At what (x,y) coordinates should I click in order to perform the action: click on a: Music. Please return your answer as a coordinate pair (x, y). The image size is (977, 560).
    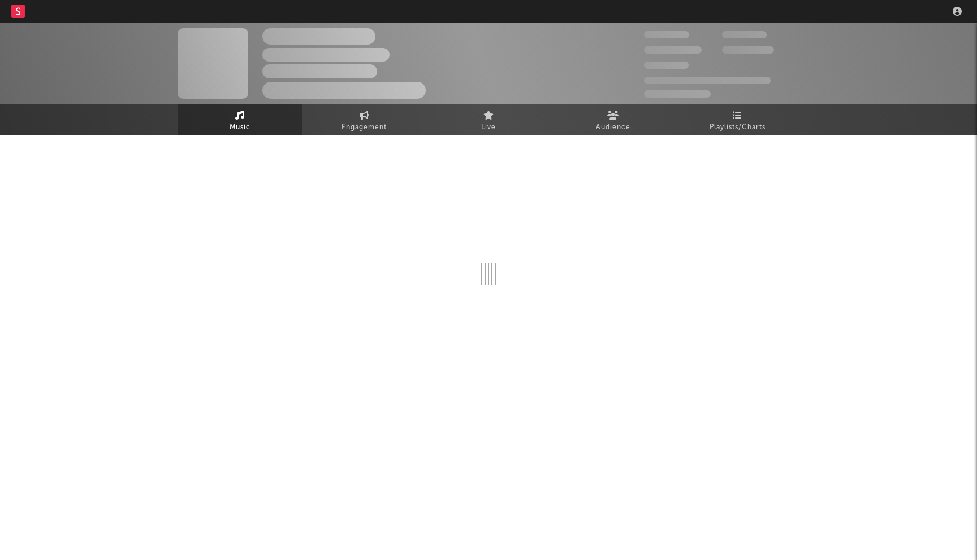
    Looking at the image, I should click on (239, 120).